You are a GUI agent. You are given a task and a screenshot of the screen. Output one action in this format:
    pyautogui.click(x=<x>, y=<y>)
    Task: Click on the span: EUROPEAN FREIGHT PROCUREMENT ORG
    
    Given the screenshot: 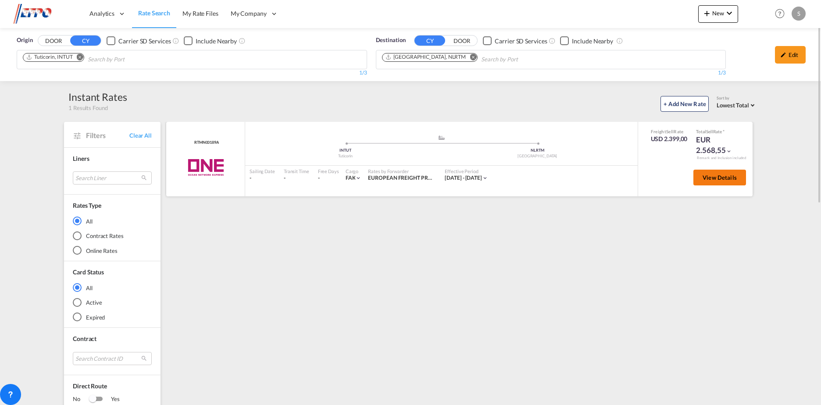 What is the action you would take?
    pyautogui.click(x=420, y=178)
    